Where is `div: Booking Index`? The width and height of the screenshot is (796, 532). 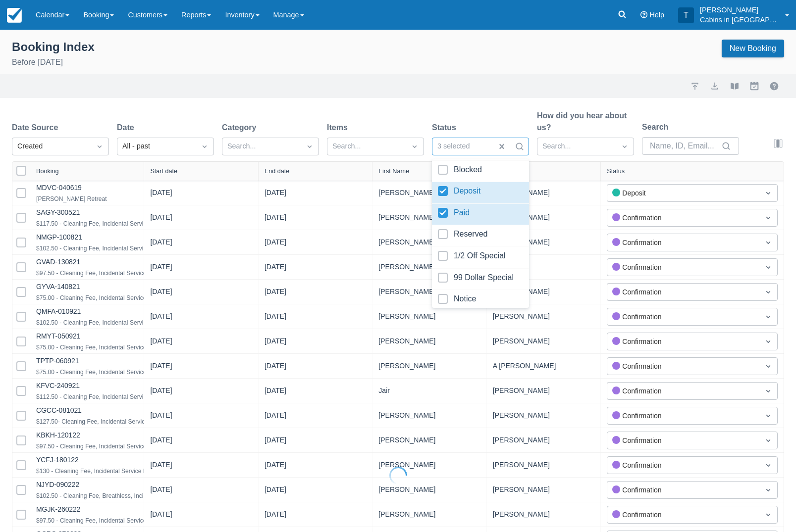
div: Booking Index is located at coordinates (53, 47).